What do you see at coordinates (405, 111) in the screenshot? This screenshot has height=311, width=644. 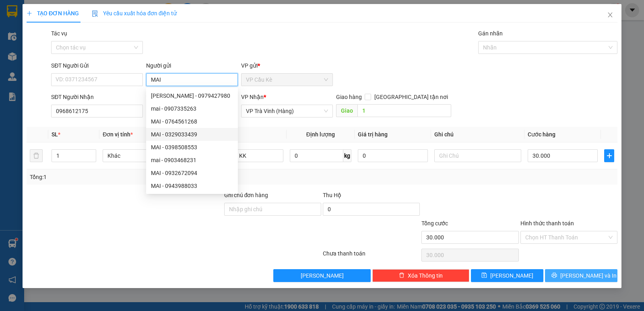 I see `input: Dọc đường` at bounding box center [405, 111].